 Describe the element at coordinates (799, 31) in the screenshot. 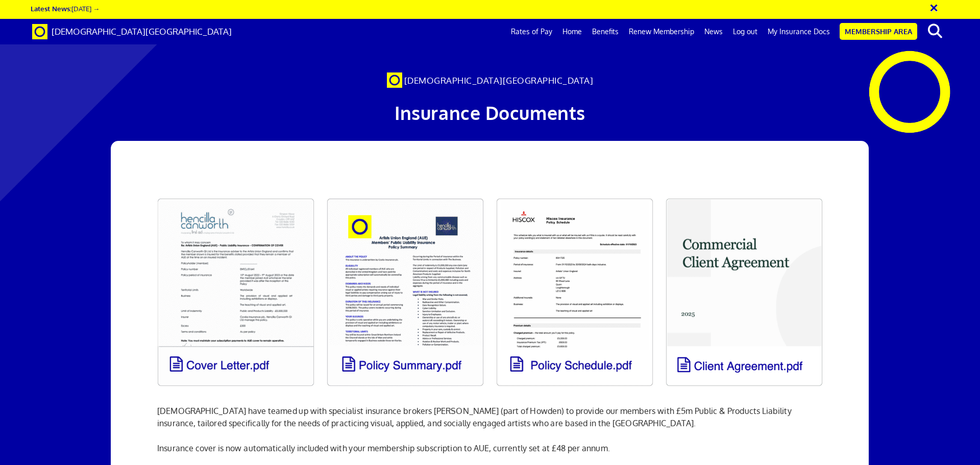

I see `a: My Insurance Docs` at that location.